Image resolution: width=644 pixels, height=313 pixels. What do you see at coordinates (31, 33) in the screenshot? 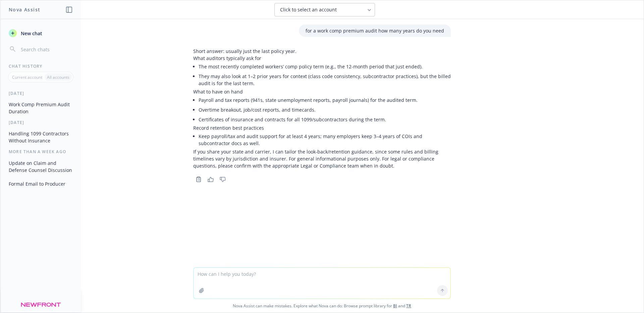
I see `span: New chat` at bounding box center [31, 33].